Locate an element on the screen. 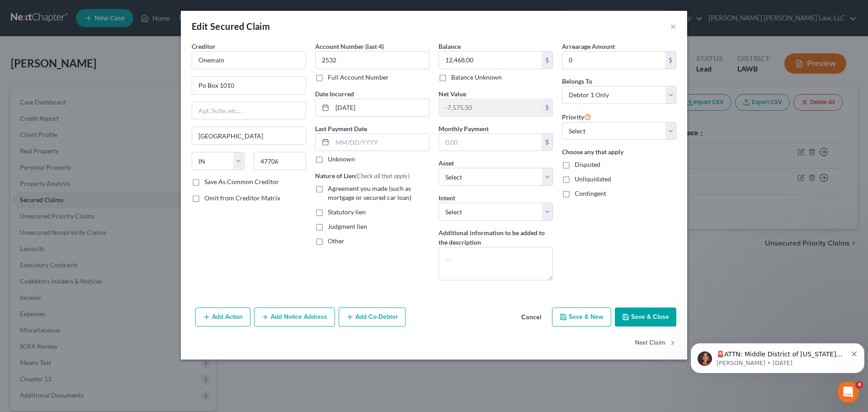 This screenshot has width=868, height=412. label: Account Number (last 4) is located at coordinates (350, 46).